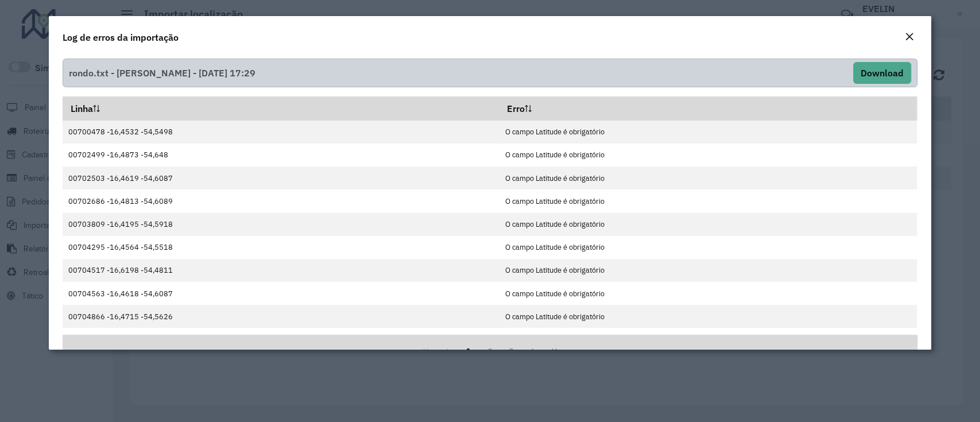 The height and width of the screenshot is (422, 980). I want to click on td: 00700478 -16,4532 -54,5498, so click(280, 132).